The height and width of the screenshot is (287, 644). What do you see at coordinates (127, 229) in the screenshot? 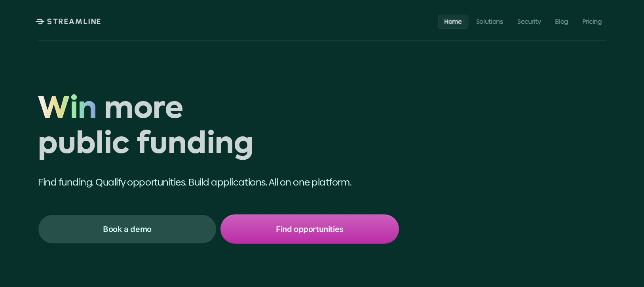
I see `a: Book a demo` at bounding box center [127, 229].